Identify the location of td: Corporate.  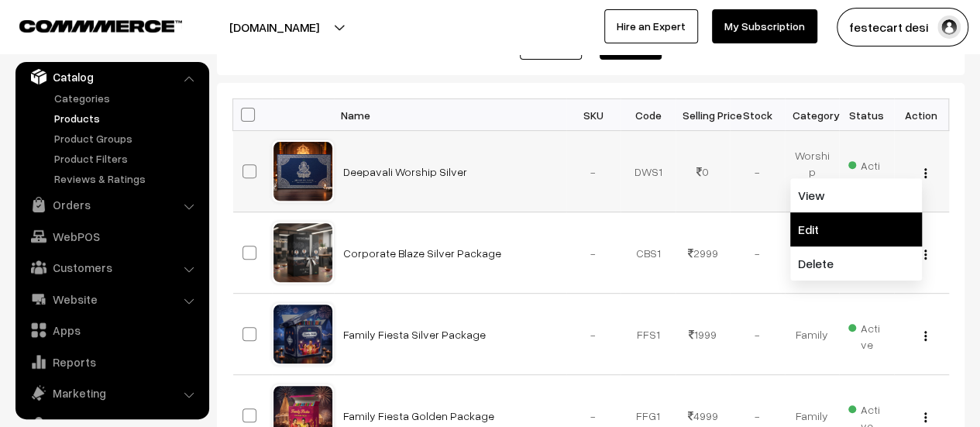
(811, 253).